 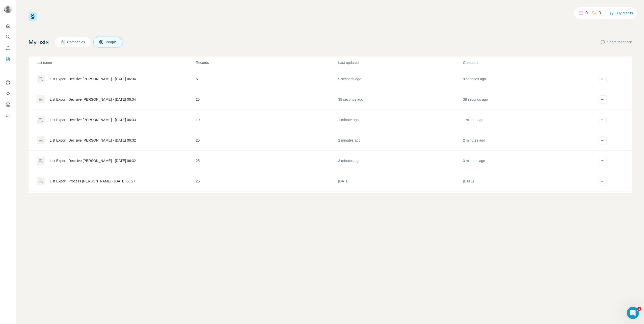 I want to click on button: Use Surfe API, so click(x=8, y=93).